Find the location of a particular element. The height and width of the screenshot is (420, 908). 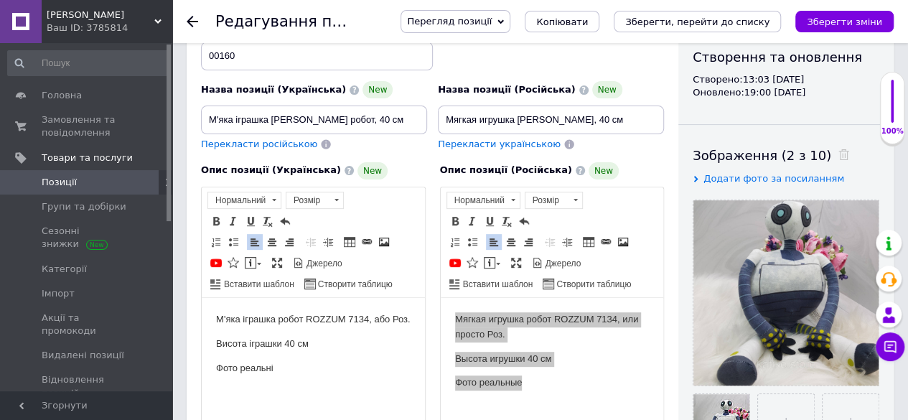

i: Зберегти, перейти до списку is located at coordinates (697, 22).